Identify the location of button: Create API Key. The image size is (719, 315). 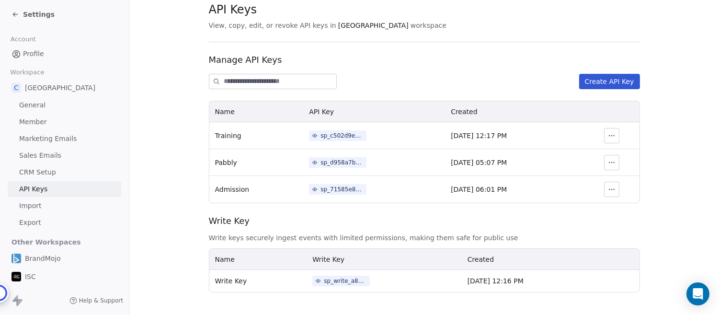
(610, 81).